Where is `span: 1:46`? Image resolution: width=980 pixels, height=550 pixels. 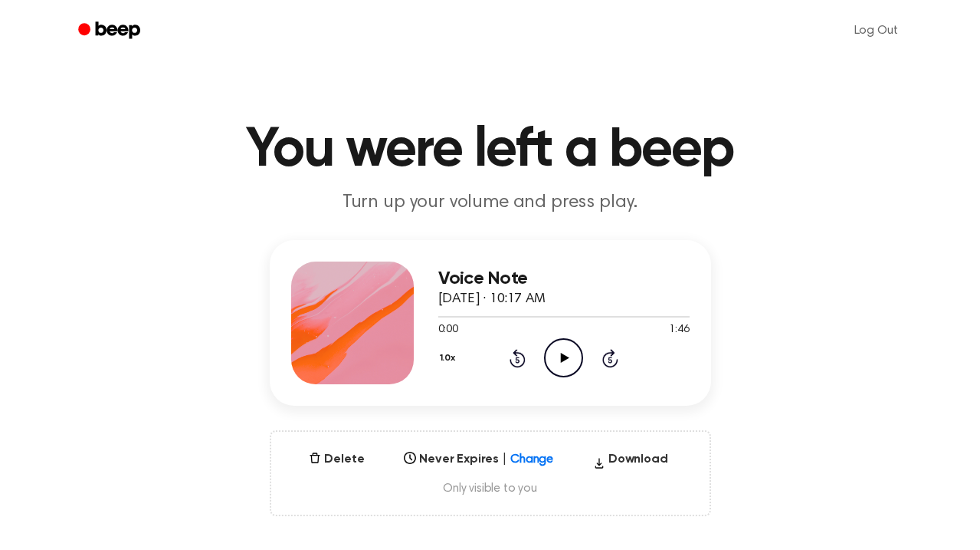
span: 1:46 is located at coordinates (679, 330).